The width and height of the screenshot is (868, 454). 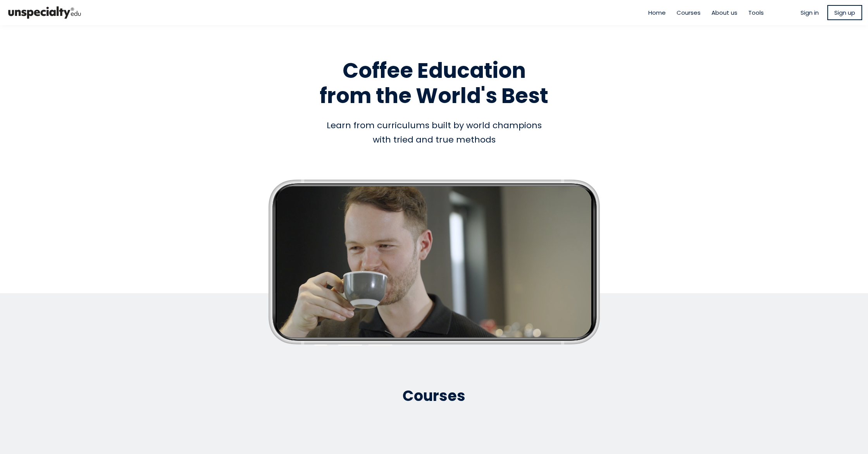 What do you see at coordinates (434, 132) in the screenshot?
I see `div: Learn from curriculums built by world champions with tried and true methods` at bounding box center [434, 132].